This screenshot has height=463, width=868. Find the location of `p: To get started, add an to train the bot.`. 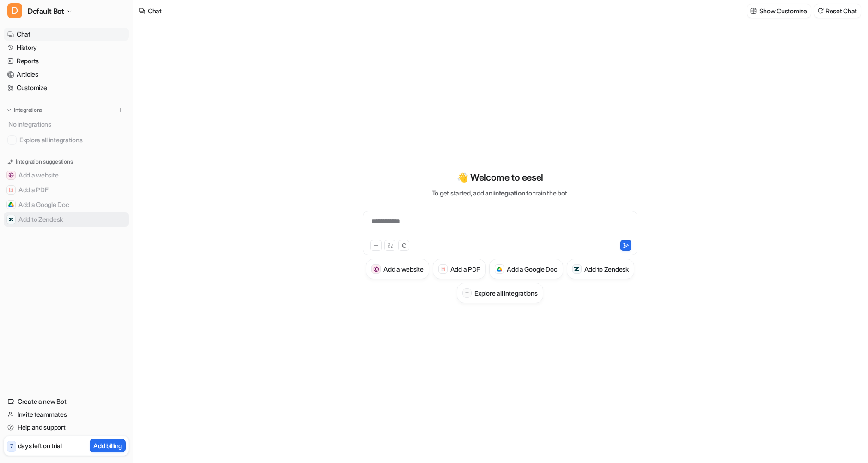

p: To get started, add an to train the bot. is located at coordinates (500, 192).